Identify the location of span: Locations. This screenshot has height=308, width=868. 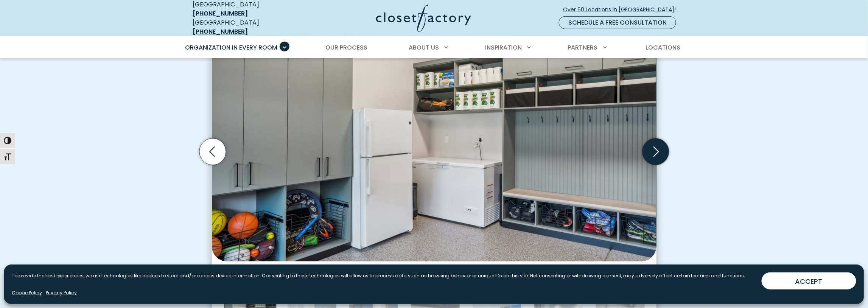
(663, 47).